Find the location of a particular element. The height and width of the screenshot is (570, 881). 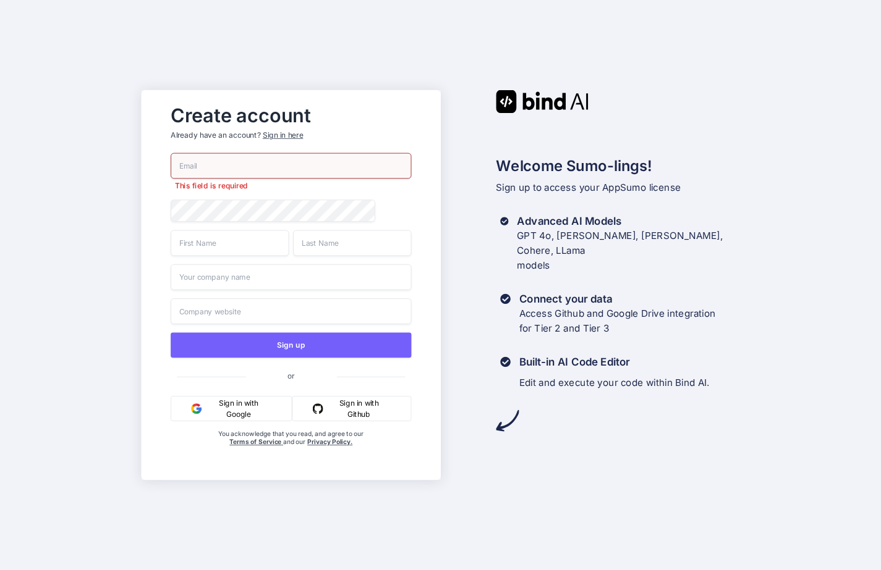

img: google is located at coordinates (196, 408).